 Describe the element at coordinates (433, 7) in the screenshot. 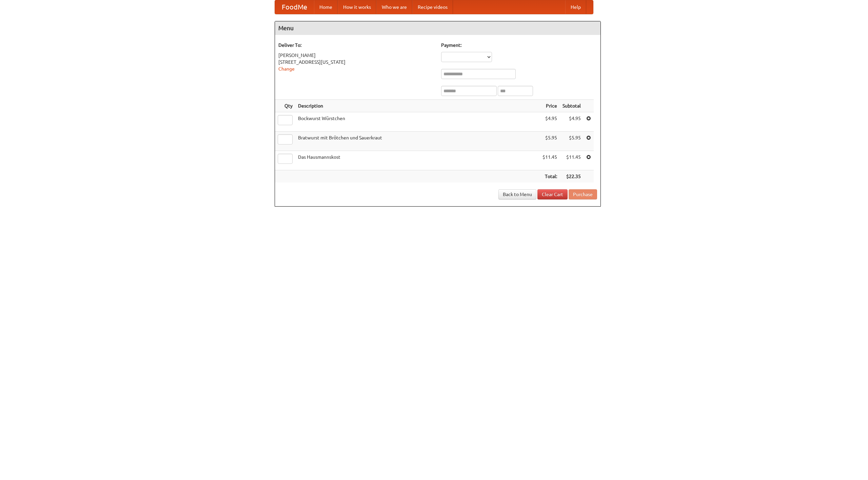

I see `a: Recipe videos` at that location.